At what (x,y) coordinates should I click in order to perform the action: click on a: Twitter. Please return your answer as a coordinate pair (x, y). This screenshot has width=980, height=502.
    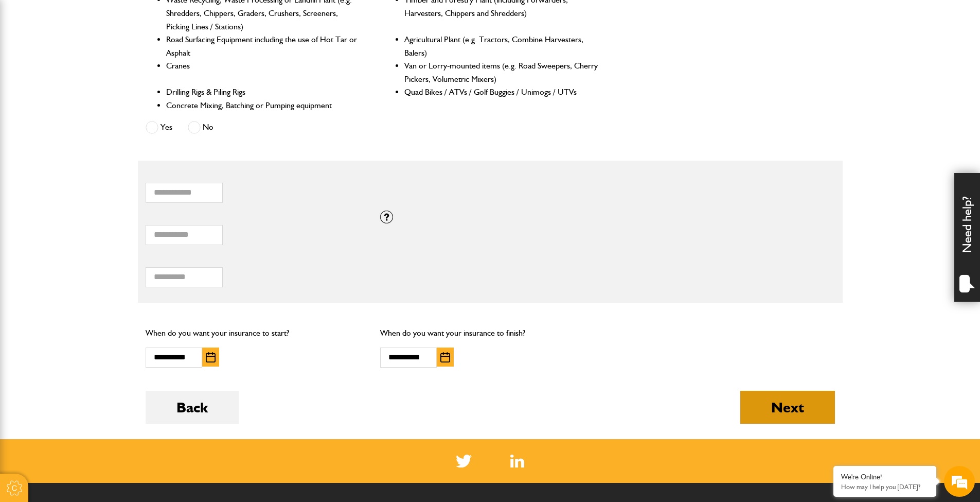
    Looking at the image, I should click on (464, 461).